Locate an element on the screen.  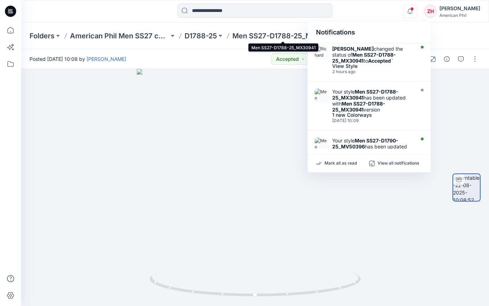
strong: Accepted is located at coordinates (379, 60).